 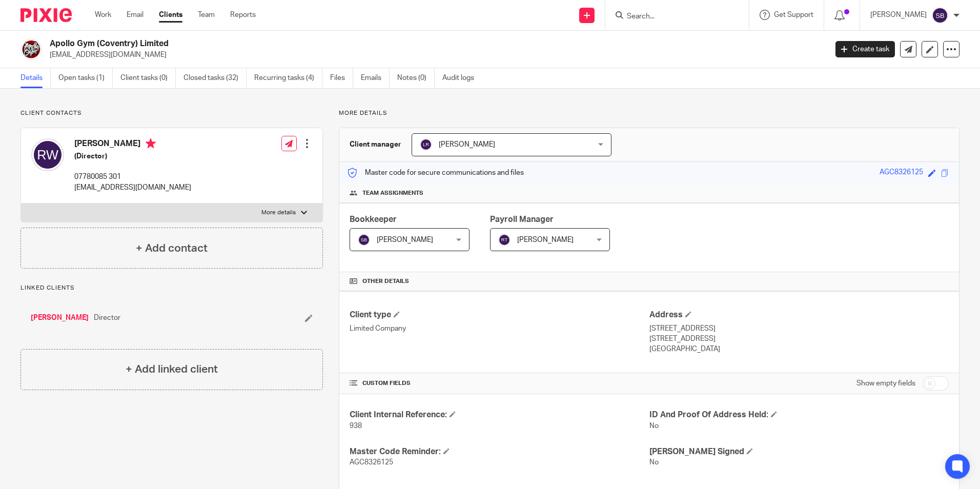 I want to click on label: Show empty fields, so click(x=886, y=384).